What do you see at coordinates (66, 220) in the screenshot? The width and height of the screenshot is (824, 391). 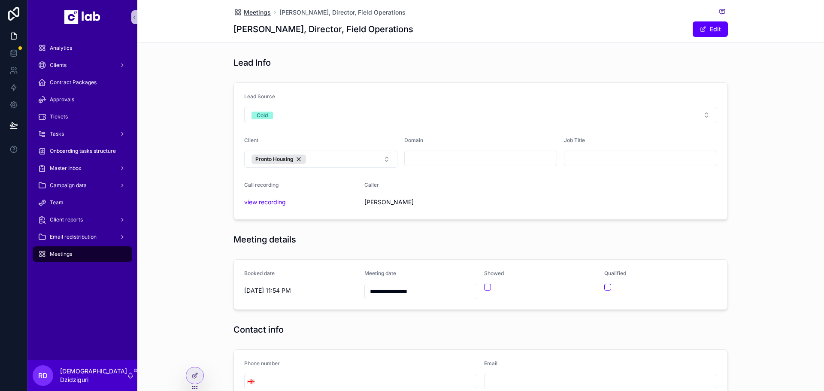 I see `span: Client reports` at bounding box center [66, 220].